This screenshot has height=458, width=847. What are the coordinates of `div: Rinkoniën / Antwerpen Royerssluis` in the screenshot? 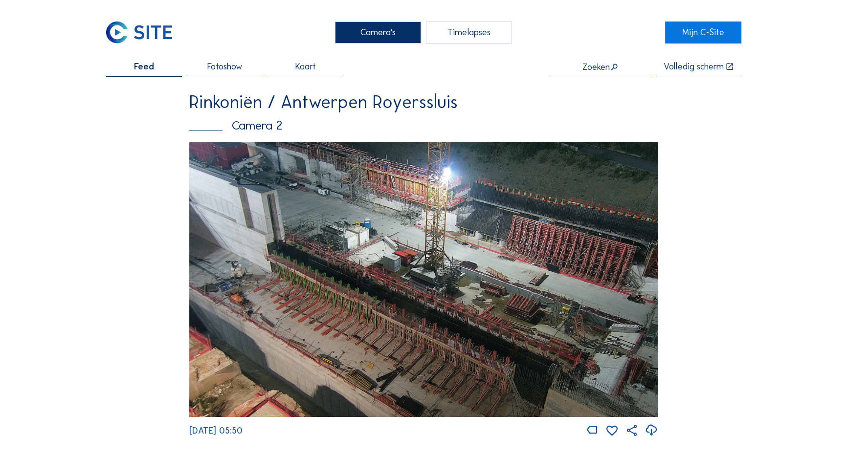 It's located at (424, 102).